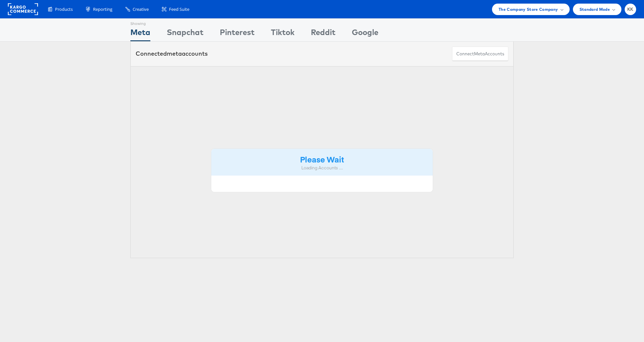 The height and width of the screenshot is (342, 644). I want to click on span: The Company Store Company, so click(529, 9).